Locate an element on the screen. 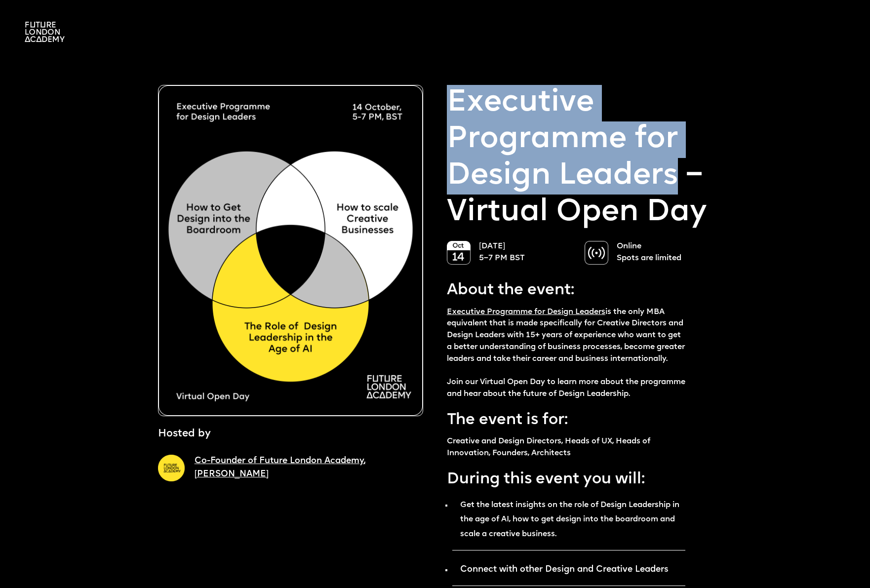 The image size is (870, 588). strong: Connect with other Design and Creative Leaders is located at coordinates (564, 569).